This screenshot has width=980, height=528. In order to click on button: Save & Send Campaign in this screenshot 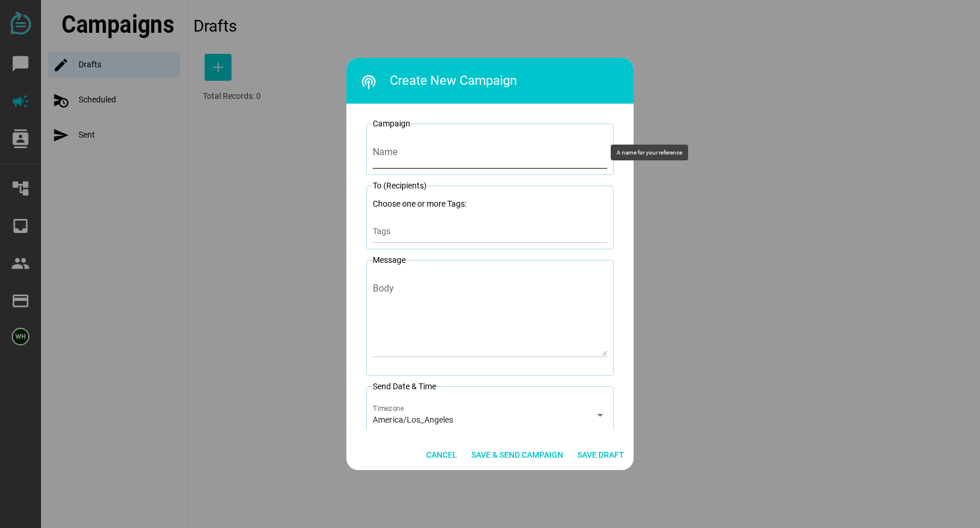, I will do `click(517, 455)`.